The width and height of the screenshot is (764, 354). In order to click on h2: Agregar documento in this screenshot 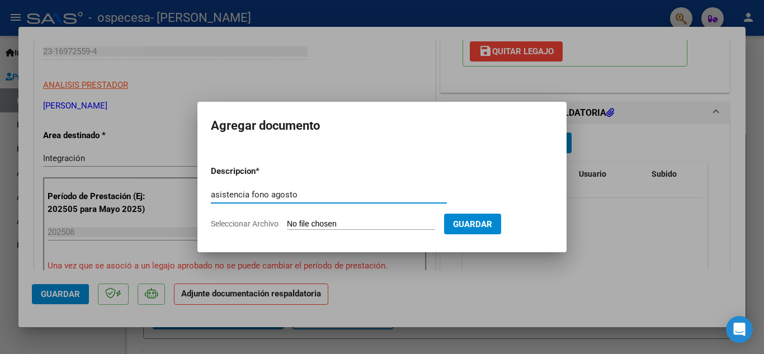, I will do `click(382, 126)`.